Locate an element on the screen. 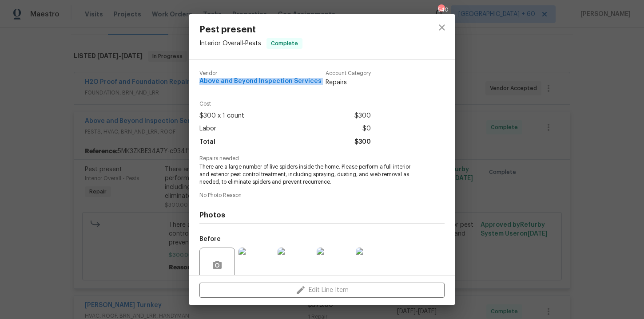  span: Cost is located at coordinates (285, 104).